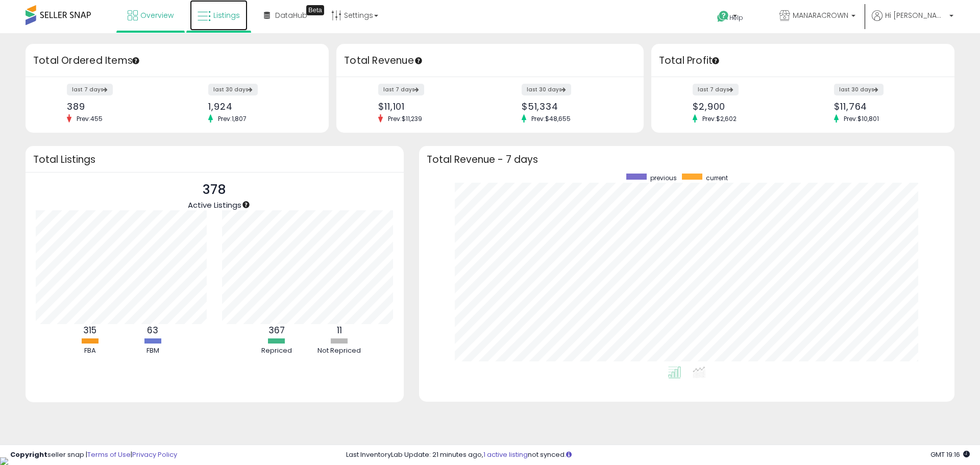  What do you see at coordinates (550, 118) in the screenshot?
I see `span: Prev: $48,655` at bounding box center [550, 118].